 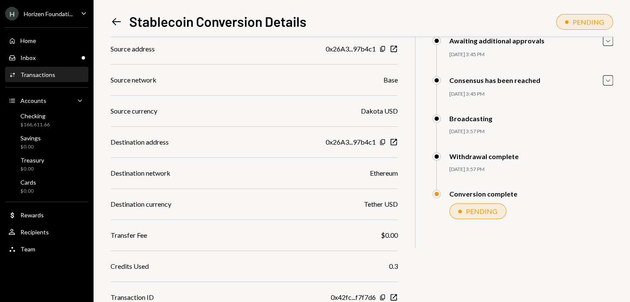 What do you see at coordinates (47, 40) in the screenshot?
I see `a: Home` at bounding box center [47, 40].